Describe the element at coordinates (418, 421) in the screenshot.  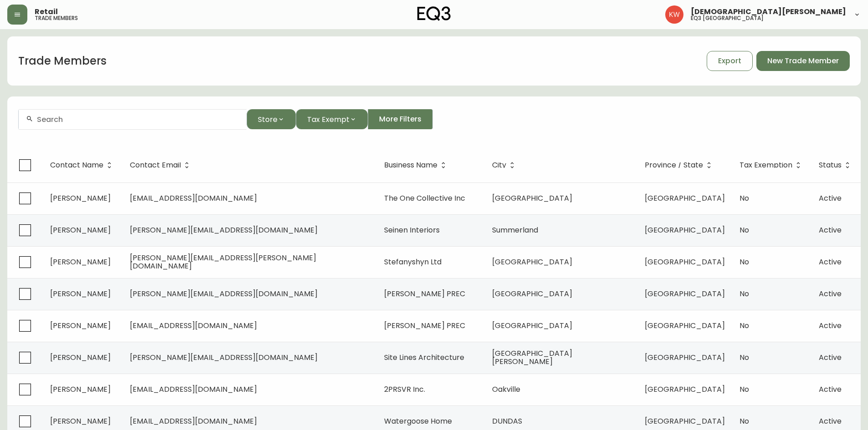
I see `span: Watergoose Home` at that location.